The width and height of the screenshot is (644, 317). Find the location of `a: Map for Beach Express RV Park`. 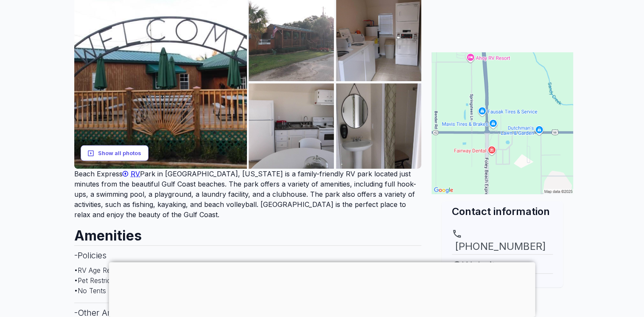

a: Map for Beach Express RV Park is located at coordinates (502, 123).